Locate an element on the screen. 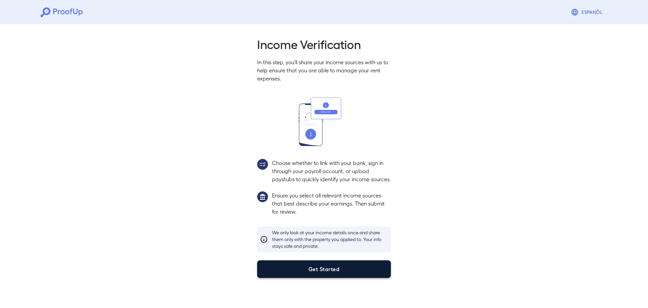 This screenshot has height=308, width=648. button: Espanõl is located at coordinates (588, 12).